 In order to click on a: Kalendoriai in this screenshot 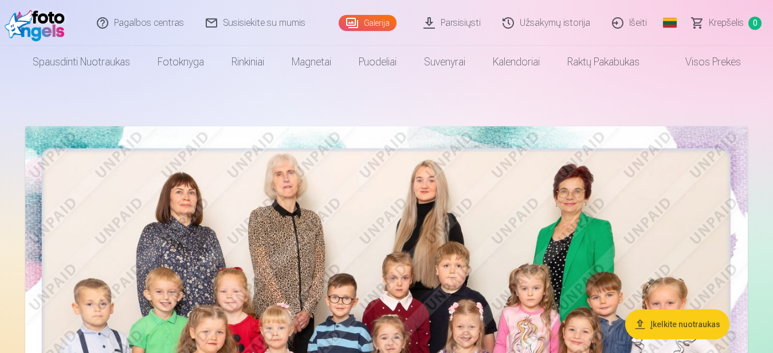, I will do `click(516, 62)`.